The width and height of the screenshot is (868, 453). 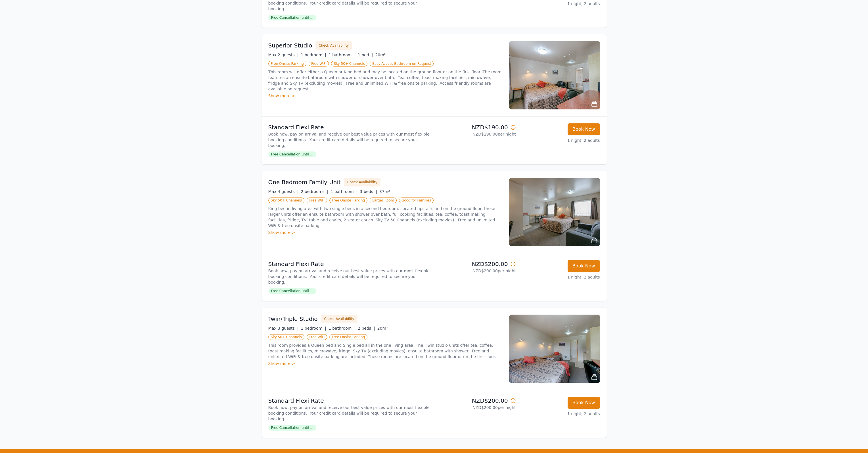 I want to click on span: 2 bedrooms |, so click(x=315, y=191).